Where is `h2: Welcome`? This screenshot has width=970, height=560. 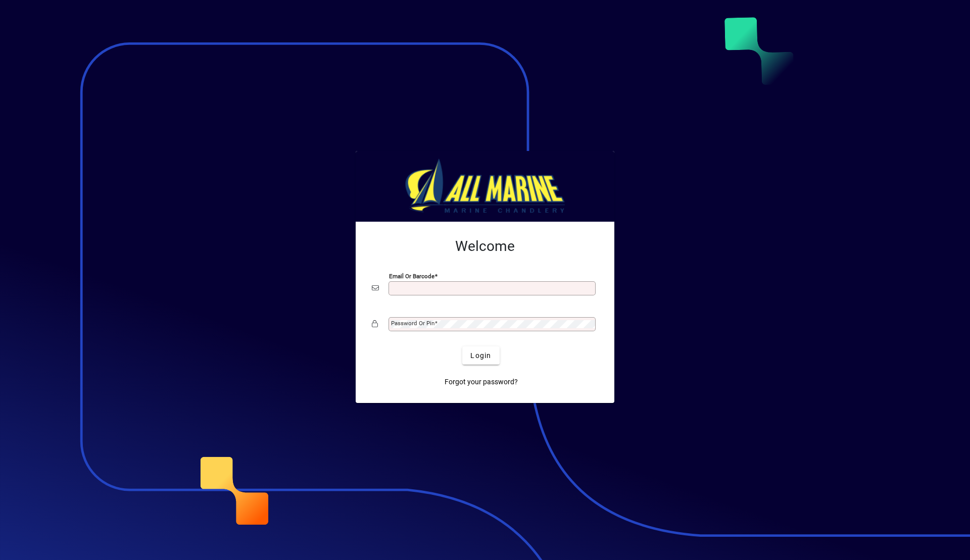
h2: Welcome is located at coordinates (485, 246).